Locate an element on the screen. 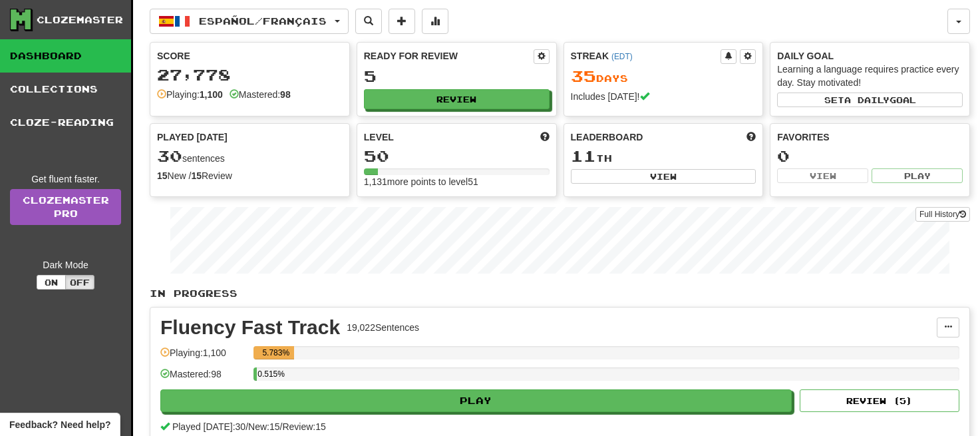  div: th is located at coordinates (664, 157).